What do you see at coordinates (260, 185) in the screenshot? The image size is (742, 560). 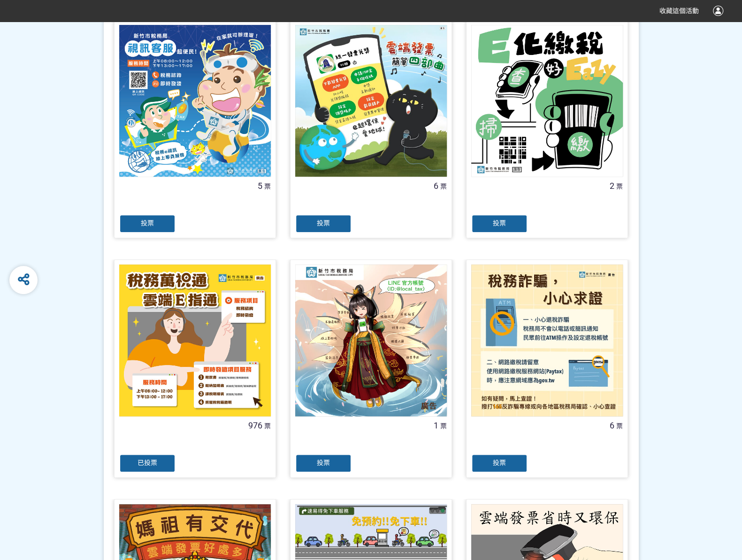 I see `span: 5` at bounding box center [260, 185].